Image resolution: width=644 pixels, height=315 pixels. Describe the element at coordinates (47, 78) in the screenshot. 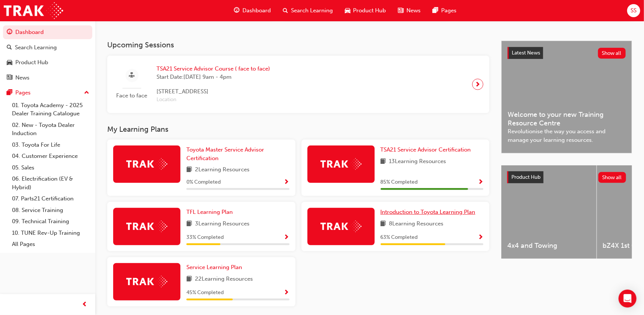

I see `a: News` at that location.